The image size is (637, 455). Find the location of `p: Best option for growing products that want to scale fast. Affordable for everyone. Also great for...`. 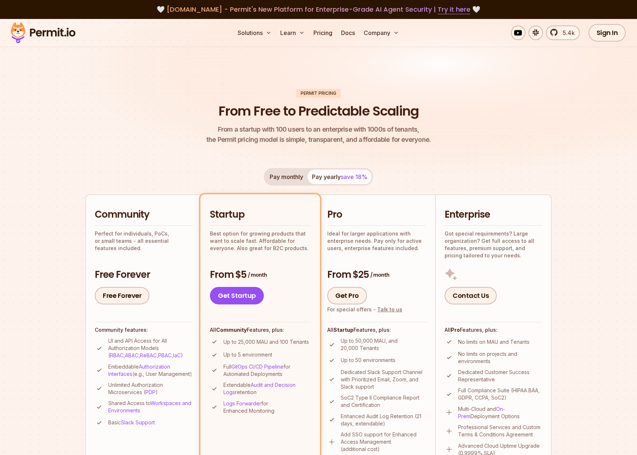

p: Best option for growing products that want to scale fast. Affordable for everyone. Also great for... is located at coordinates (260, 241).